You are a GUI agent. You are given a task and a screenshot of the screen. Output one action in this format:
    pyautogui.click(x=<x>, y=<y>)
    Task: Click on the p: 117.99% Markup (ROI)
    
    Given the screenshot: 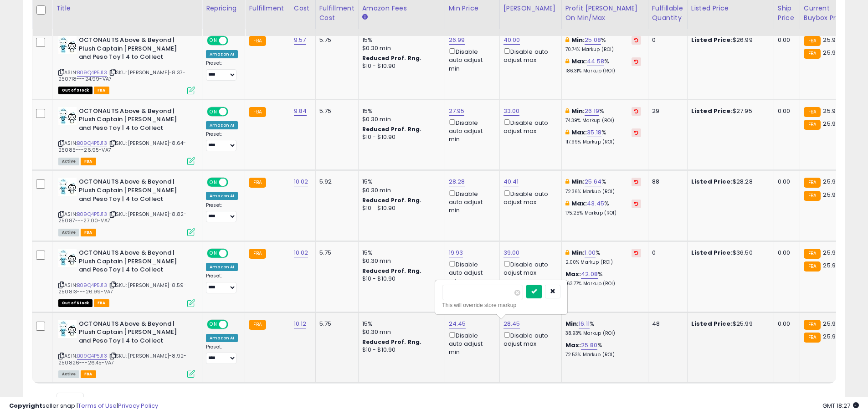 What is the action you would take?
    pyautogui.click(x=604, y=142)
    